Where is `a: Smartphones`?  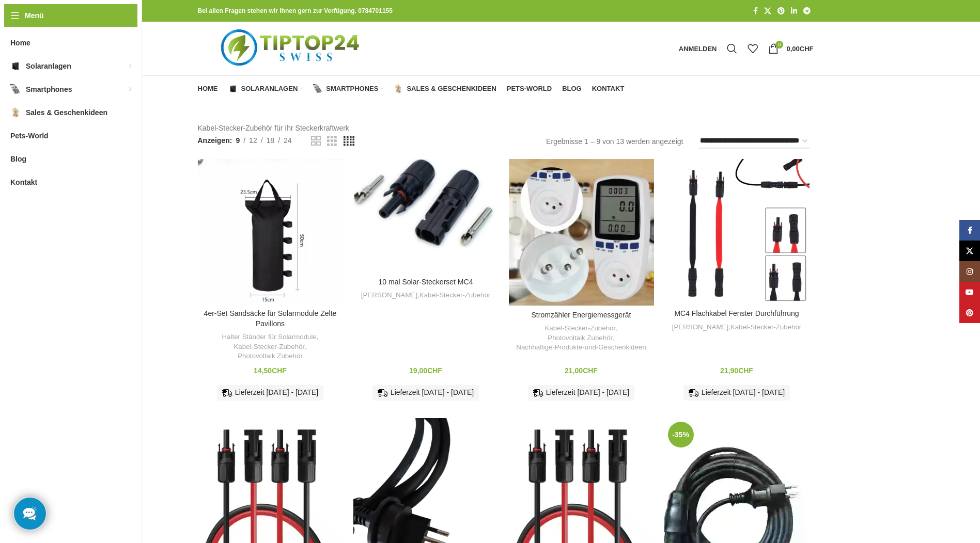
a: Smartphones is located at coordinates (348, 89).